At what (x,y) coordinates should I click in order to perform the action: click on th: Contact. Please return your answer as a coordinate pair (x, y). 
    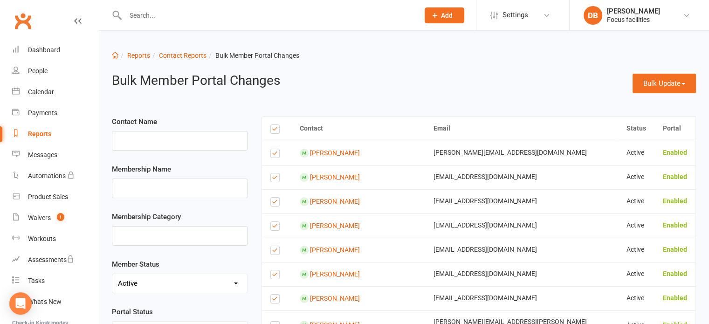
    Looking at the image, I should click on (359, 128).